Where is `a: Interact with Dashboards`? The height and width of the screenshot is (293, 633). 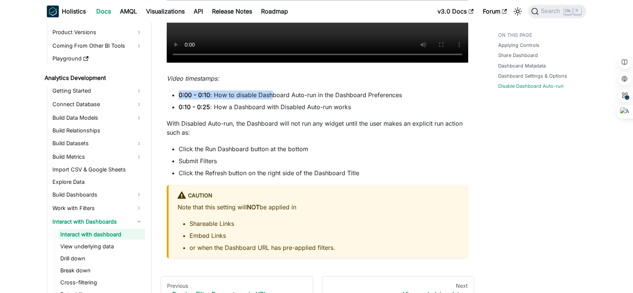 a: Interact with Dashboards is located at coordinates (97, 221).